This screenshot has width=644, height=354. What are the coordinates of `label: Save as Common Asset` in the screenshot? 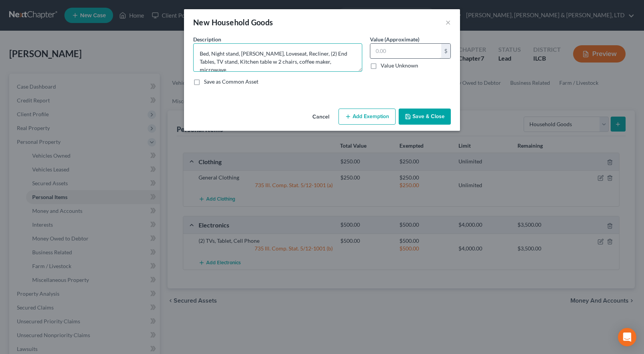 It's located at (231, 82).